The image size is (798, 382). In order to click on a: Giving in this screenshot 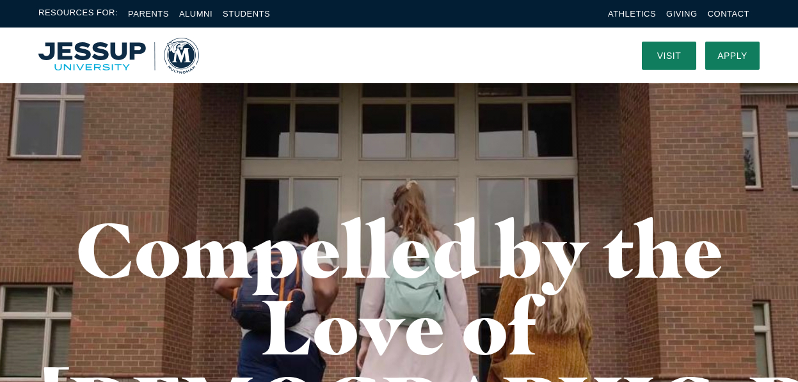, I will do `click(682, 13)`.